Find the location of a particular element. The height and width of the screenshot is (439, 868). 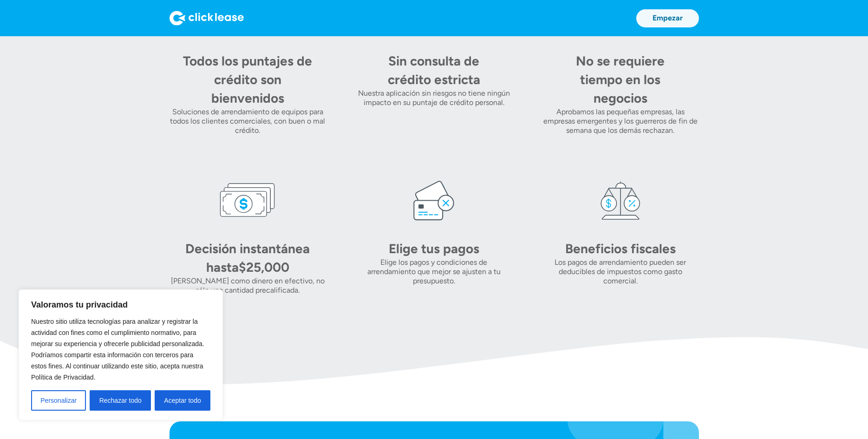

font: Rechazar todo is located at coordinates (120, 401).